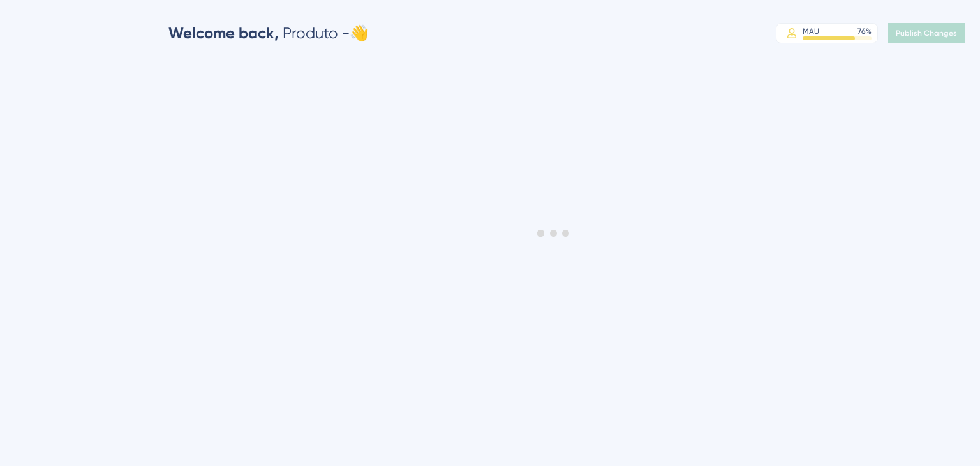  I want to click on div: MAU, so click(811, 32).